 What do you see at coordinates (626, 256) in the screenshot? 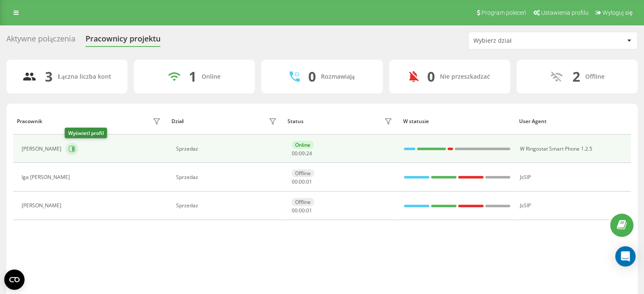
I see `div: Open Intercom Messenger` at bounding box center [626, 256].